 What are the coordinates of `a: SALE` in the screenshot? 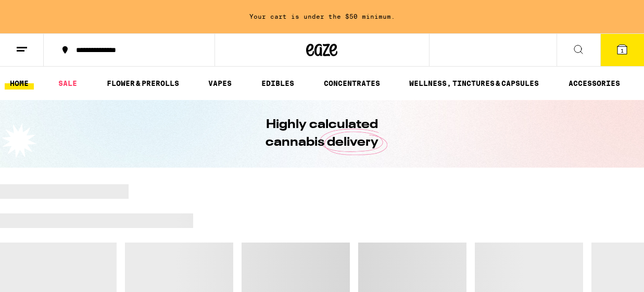 It's located at (68, 83).